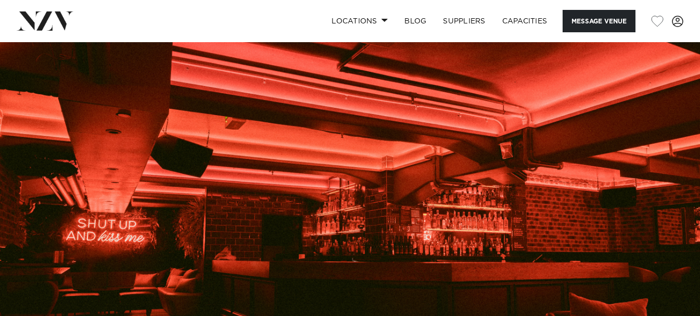 The image size is (700, 316). What do you see at coordinates (415, 21) in the screenshot?
I see `a: BLOG` at bounding box center [415, 21].